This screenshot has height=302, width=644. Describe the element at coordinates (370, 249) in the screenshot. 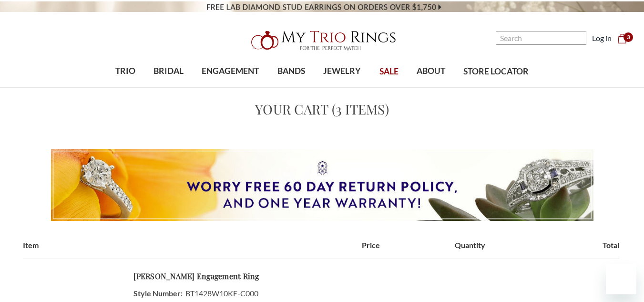

I see `th: Price` at that location.